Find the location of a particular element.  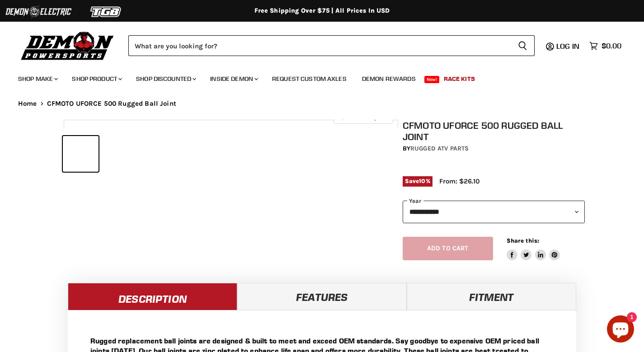

a: Features is located at coordinates (322, 297).